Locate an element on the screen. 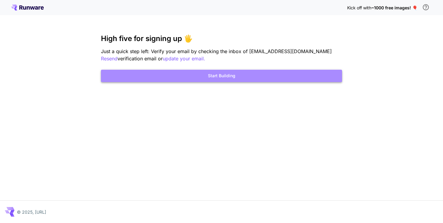 The height and width of the screenshot is (223, 443). button: Start Building is located at coordinates (221, 76).